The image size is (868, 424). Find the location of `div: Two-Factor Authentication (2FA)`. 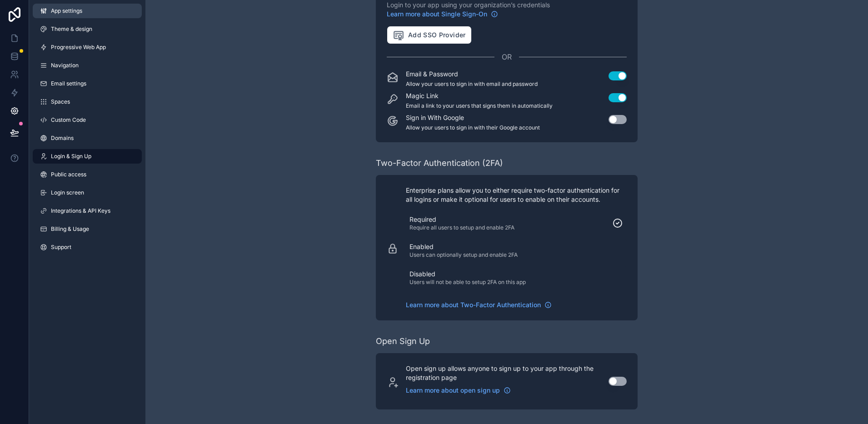

div: Two-Factor Authentication (2FA) is located at coordinates (439, 163).